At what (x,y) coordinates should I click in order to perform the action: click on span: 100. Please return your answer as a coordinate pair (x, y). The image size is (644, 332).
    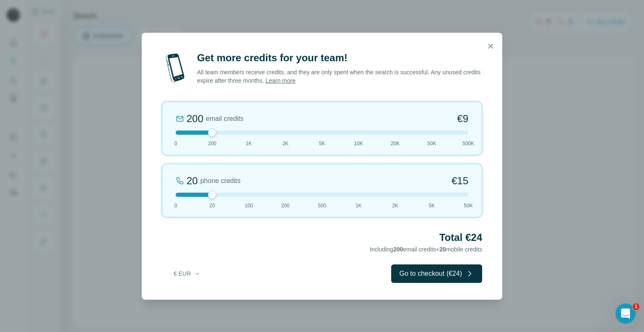
    Looking at the image, I should click on (249, 206).